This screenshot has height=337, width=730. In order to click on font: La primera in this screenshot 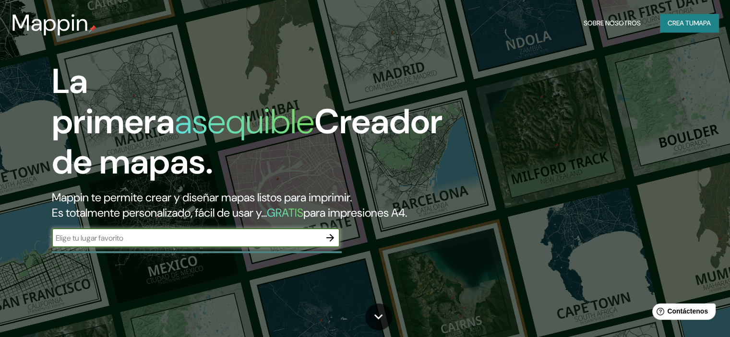, I will do `click(113, 101)`.